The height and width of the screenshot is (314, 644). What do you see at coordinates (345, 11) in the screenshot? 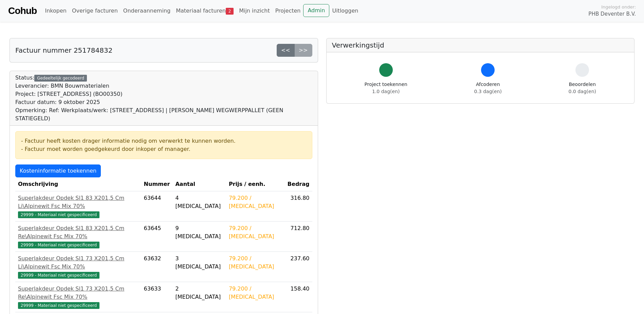
I see `a: Uitloggen` at bounding box center [345, 11].